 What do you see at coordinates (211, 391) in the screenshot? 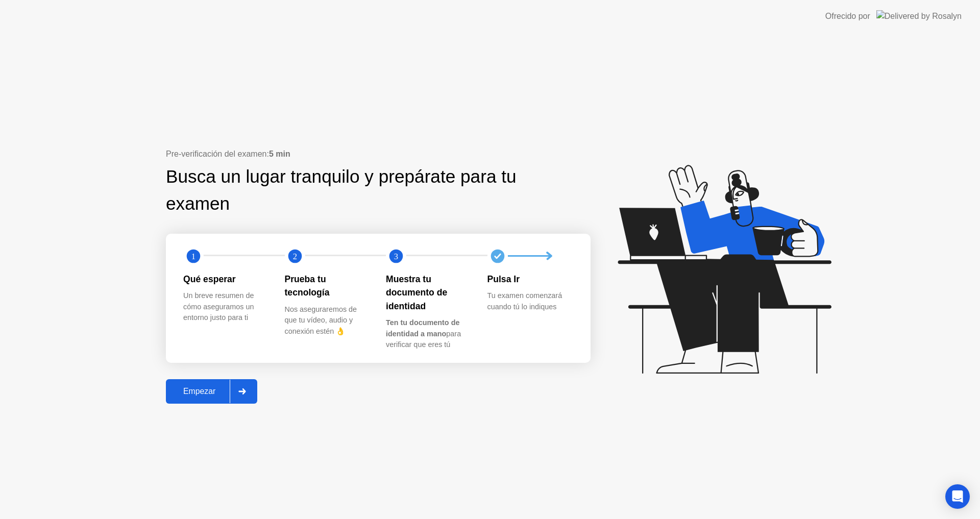
I see `button: Empezar` at bounding box center [211, 391].